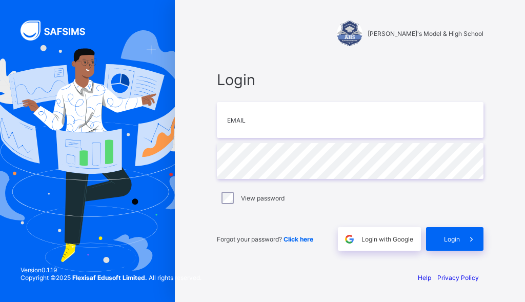 The width and height of the screenshot is (525, 302). What do you see at coordinates (387, 239) in the screenshot?
I see `span: Login with Google` at bounding box center [387, 239].